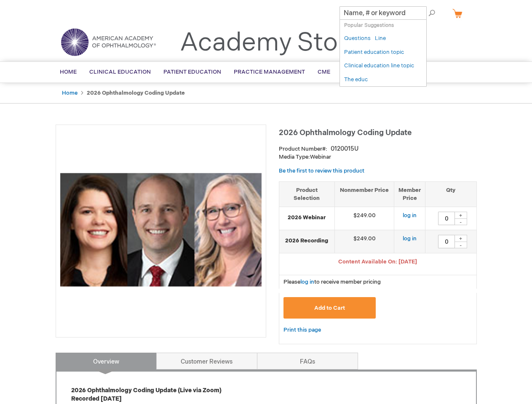 The width and height of the screenshot is (532, 404). What do you see at coordinates (302, 330) in the screenshot?
I see `a: Print this page` at bounding box center [302, 330].